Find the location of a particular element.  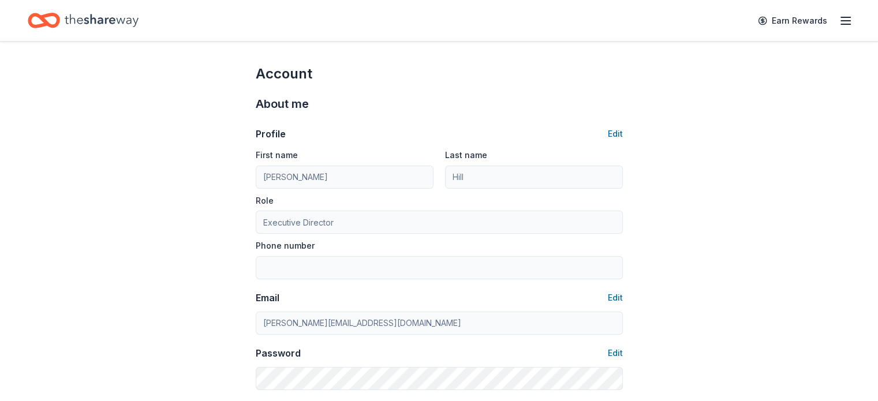

label: First name is located at coordinates (277, 155).